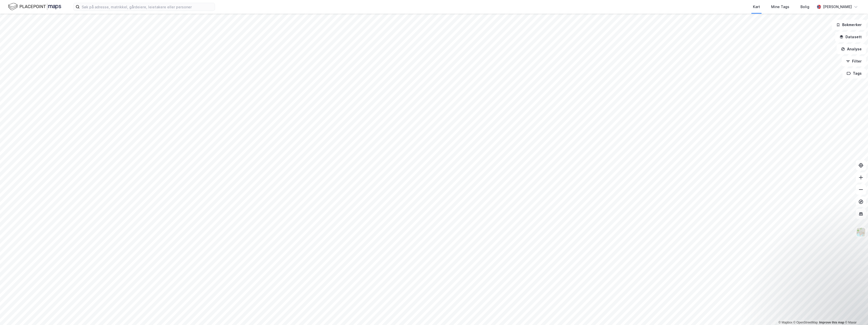 This screenshot has height=325, width=868. Describe the element at coordinates (854, 73) in the screenshot. I see `button: Tags` at that location.